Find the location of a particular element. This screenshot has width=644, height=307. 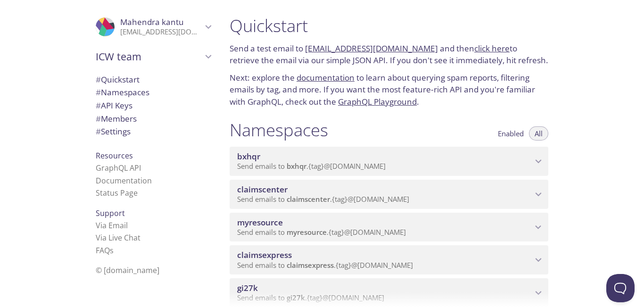

div: bxhqr namespace is located at coordinates (389, 162).